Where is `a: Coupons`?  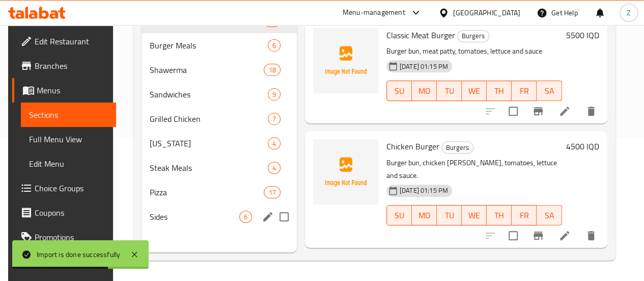 a: Coupons is located at coordinates (64, 213).